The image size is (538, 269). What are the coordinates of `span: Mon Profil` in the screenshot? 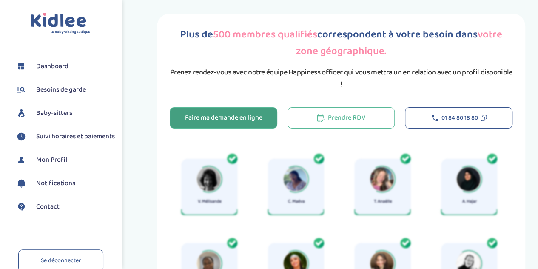 It's located at (51, 160).